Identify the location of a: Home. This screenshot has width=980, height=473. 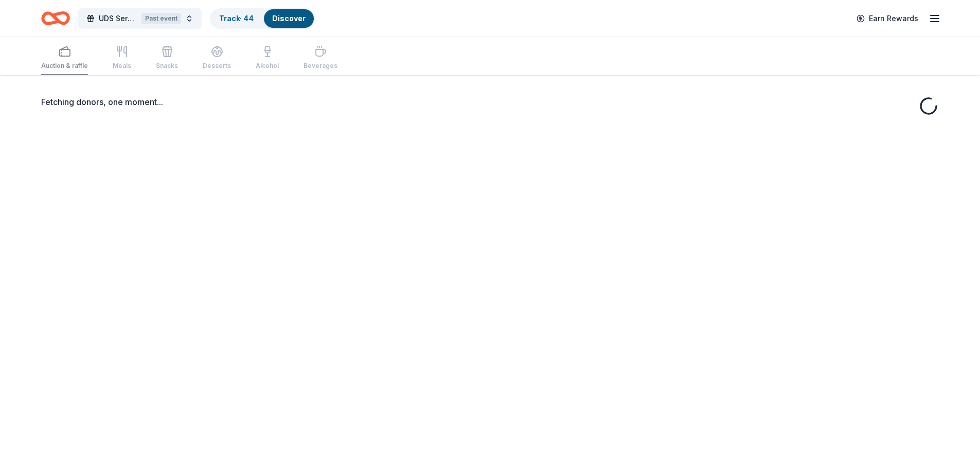
(55, 18).